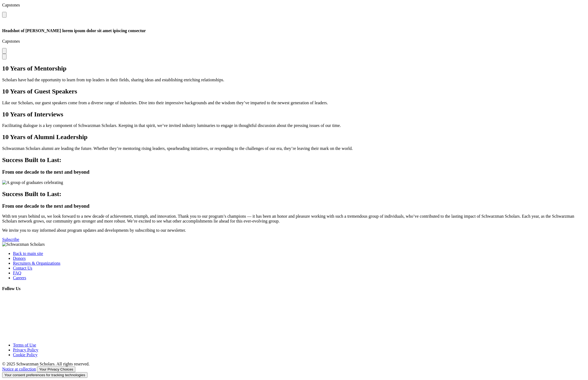 The height and width of the screenshot is (380, 588). Describe the element at coordinates (4, 56) in the screenshot. I see `button: Next slide` at that location.